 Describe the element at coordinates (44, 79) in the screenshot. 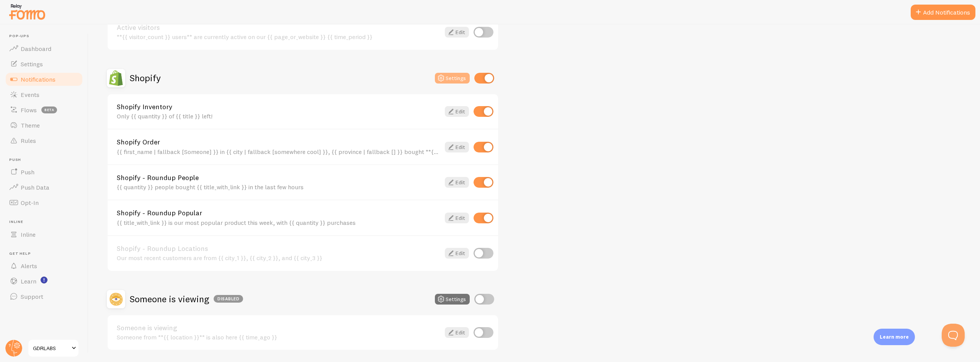

I see `a: Notifications` at that location.